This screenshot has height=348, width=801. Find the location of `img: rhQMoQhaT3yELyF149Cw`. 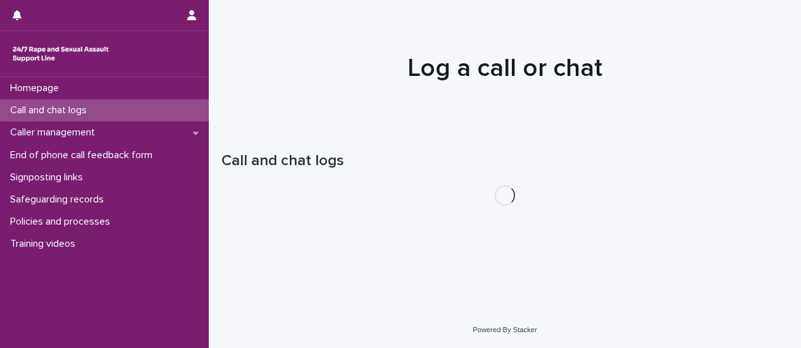

img: rhQMoQhaT3yELyF149Cw is located at coordinates (61, 54).